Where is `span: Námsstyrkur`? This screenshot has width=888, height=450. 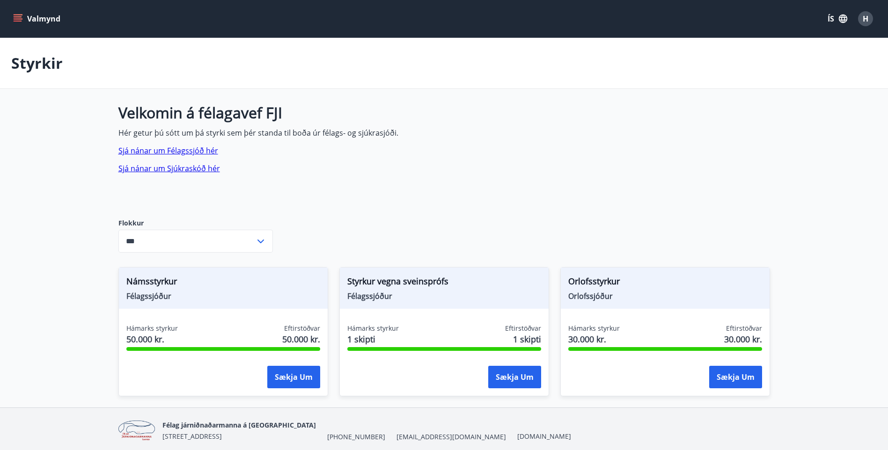
span: Námsstyrkur is located at coordinates (223, 283).